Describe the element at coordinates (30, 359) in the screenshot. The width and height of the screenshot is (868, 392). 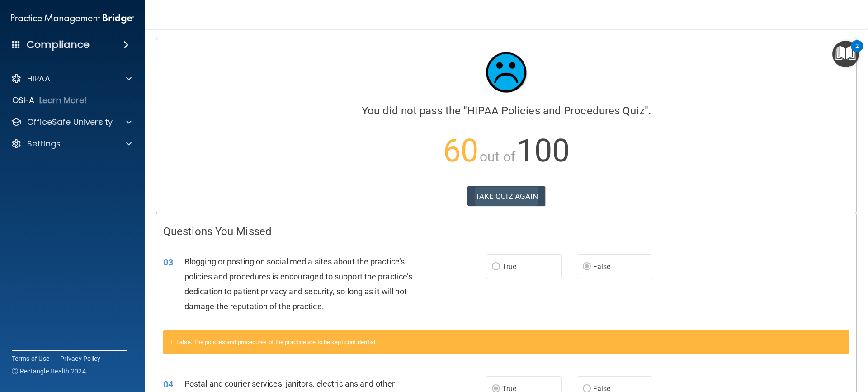
I see `a: Terms of Use` at that location.